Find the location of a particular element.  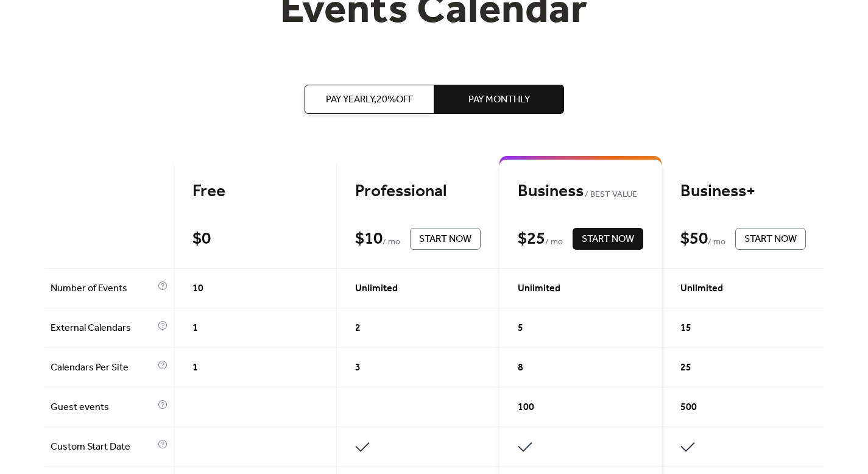

span: 25 is located at coordinates (686, 368).